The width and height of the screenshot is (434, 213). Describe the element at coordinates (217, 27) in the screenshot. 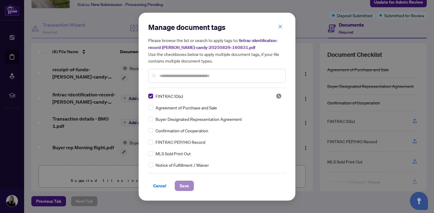

I see `h2: Manage document tags` at that location.